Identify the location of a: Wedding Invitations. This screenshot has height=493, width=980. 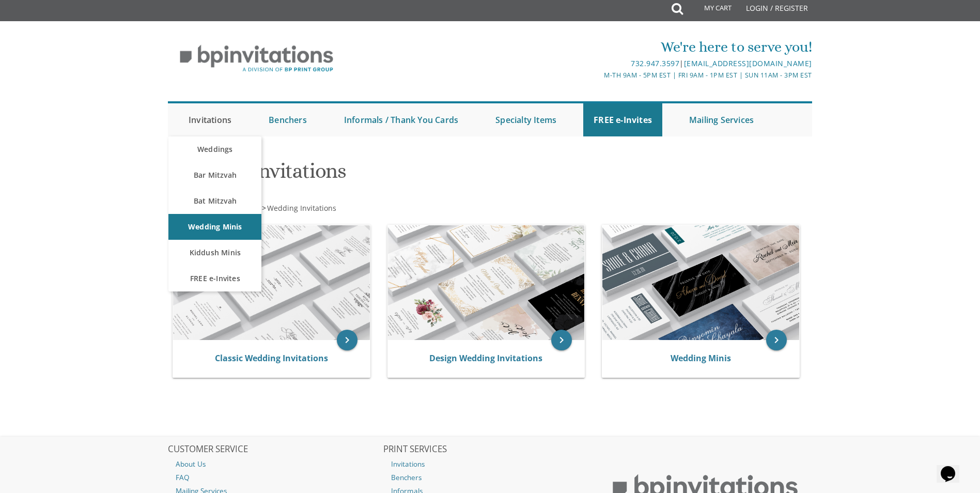
(301, 208).